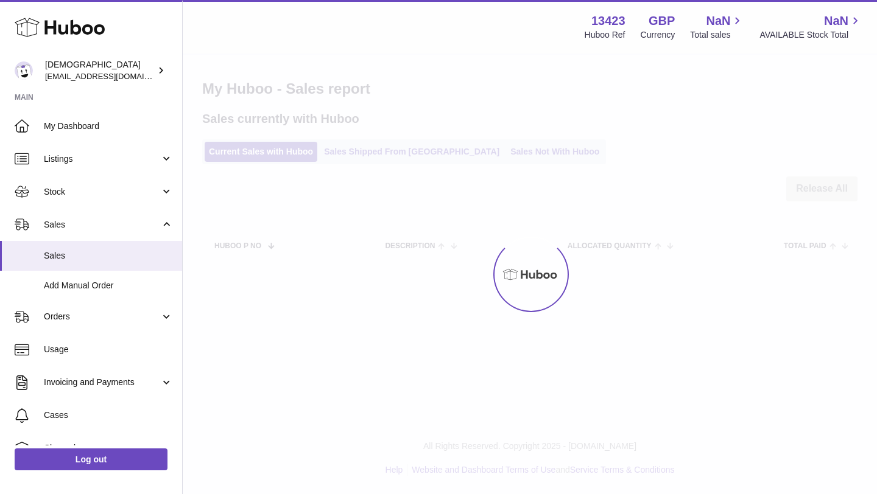 The height and width of the screenshot is (494, 877). I want to click on img: olgazyuz@outlook.com, so click(24, 71).